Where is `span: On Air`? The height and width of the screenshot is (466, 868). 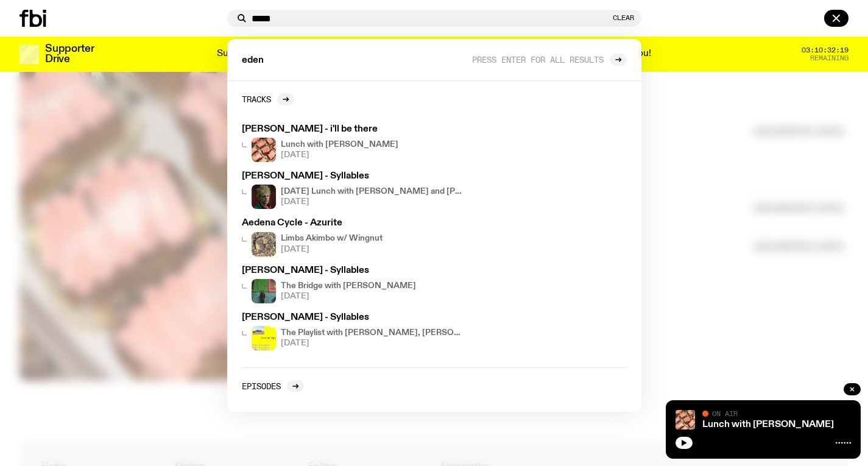 span: On Air is located at coordinates (725, 414).